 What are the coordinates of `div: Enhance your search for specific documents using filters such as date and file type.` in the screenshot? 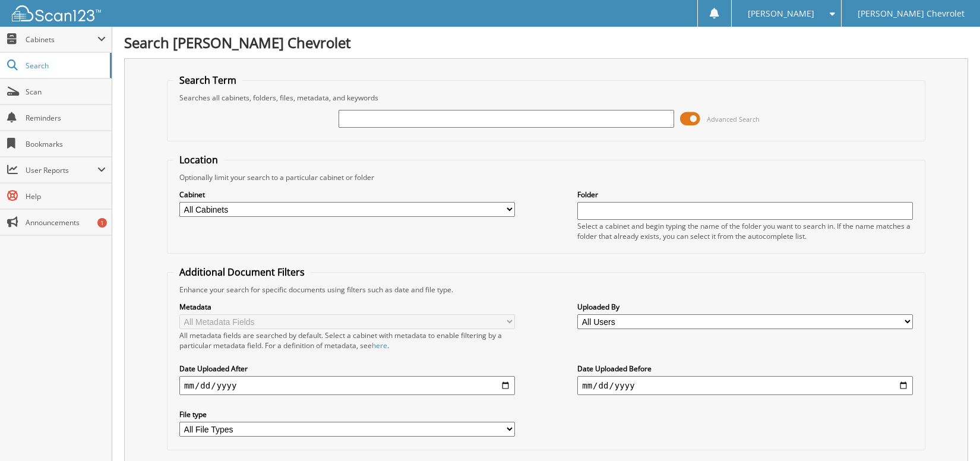 It's located at (546, 290).